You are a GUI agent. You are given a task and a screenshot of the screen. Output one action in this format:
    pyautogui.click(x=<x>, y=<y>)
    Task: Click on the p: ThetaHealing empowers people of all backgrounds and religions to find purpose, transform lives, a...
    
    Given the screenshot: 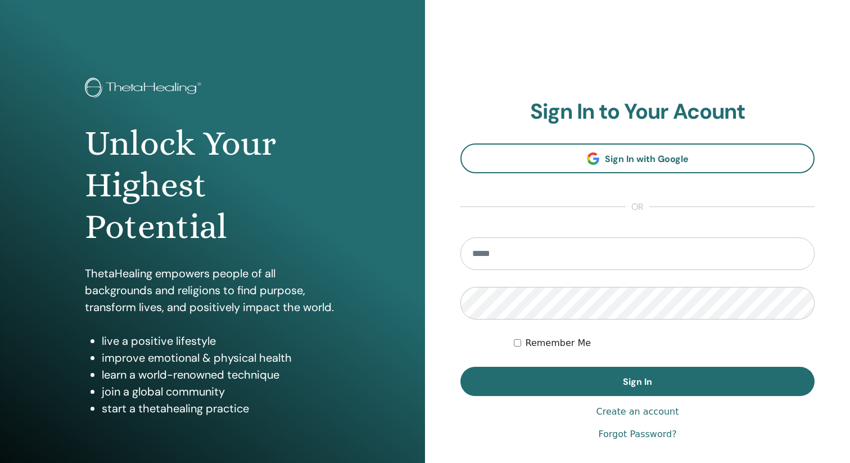 What is the action you would take?
    pyautogui.click(x=213, y=290)
    